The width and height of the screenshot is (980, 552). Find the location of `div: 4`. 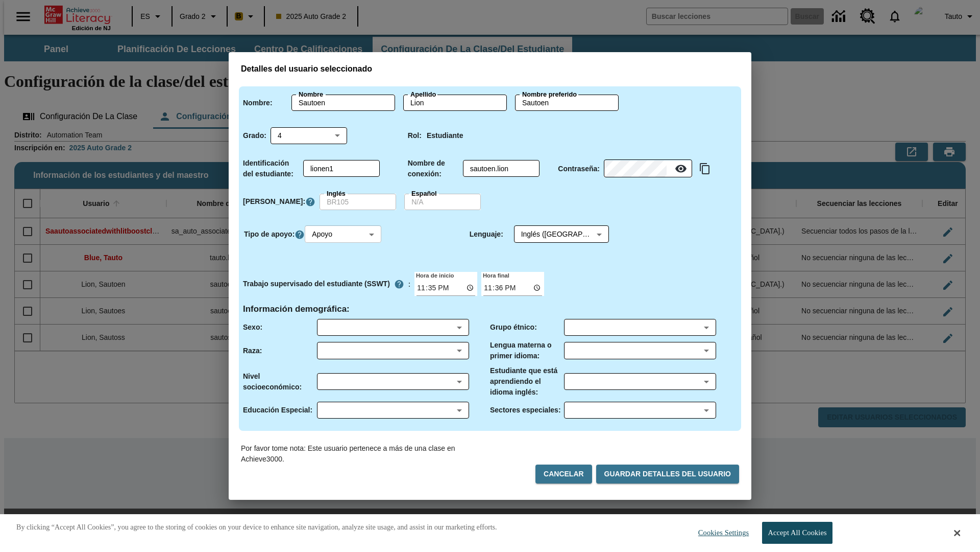

div: 4 is located at coordinates (309, 136).